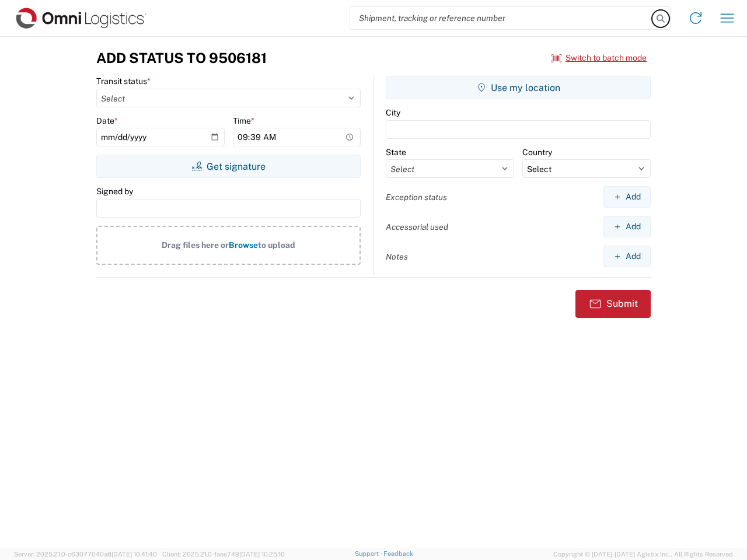 The height and width of the screenshot is (560, 747). Describe the element at coordinates (277, 245) in the screenshot. I see `span: to upload` at that location.